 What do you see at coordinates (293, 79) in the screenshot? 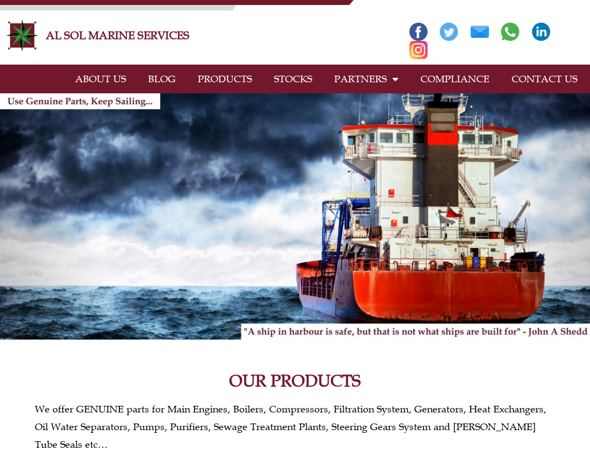
I see `a: STOCKS` at bounding box center [293, 79].